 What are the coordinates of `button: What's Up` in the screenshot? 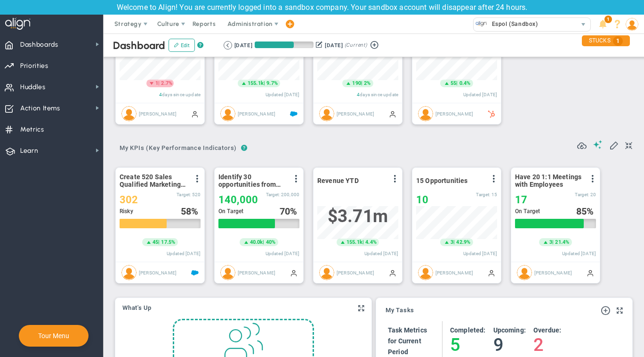 It's located at (137, 308).